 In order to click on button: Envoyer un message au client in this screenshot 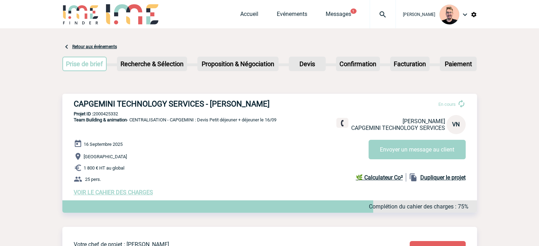, I will do `click(417, 149)`.